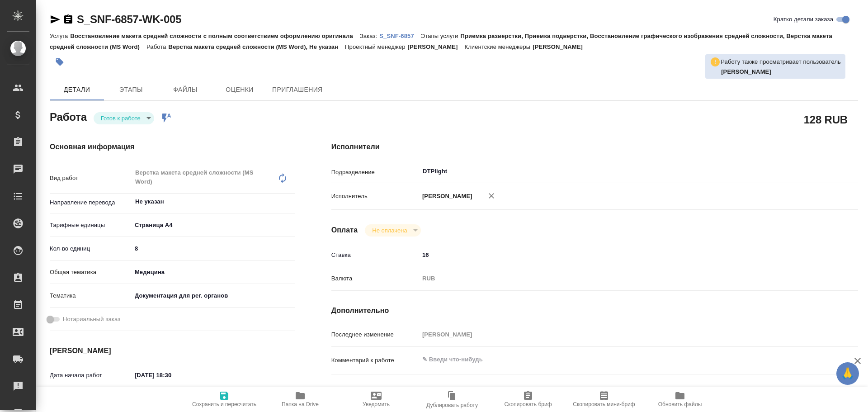 This screenshot has height=412, width=868. What do you see at coordinates (441, 36) in the screenshot?
I see `p: Этапы услуги` at bounding box center [441, 36].